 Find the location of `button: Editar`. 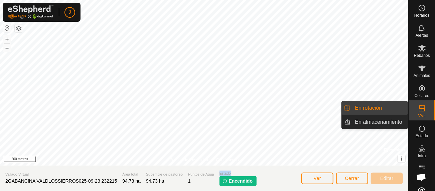

button: Editar is located at coordinates (387, 178).